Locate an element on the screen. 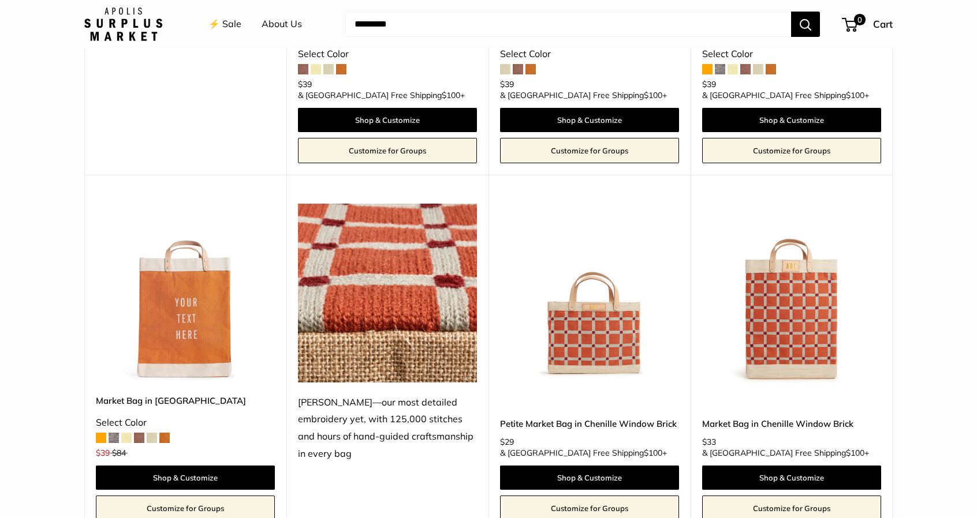 This screenshot has width=977, height=518. img: Market Bag in Chenille Window Brick is located at coordinates (791, 293).